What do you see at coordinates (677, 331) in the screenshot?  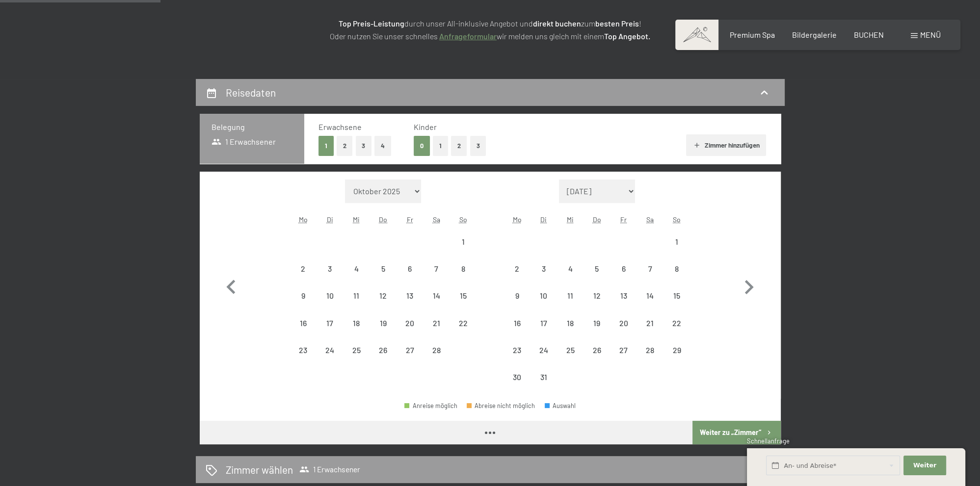 I see `div: 22` at bounding box center [677, 331].